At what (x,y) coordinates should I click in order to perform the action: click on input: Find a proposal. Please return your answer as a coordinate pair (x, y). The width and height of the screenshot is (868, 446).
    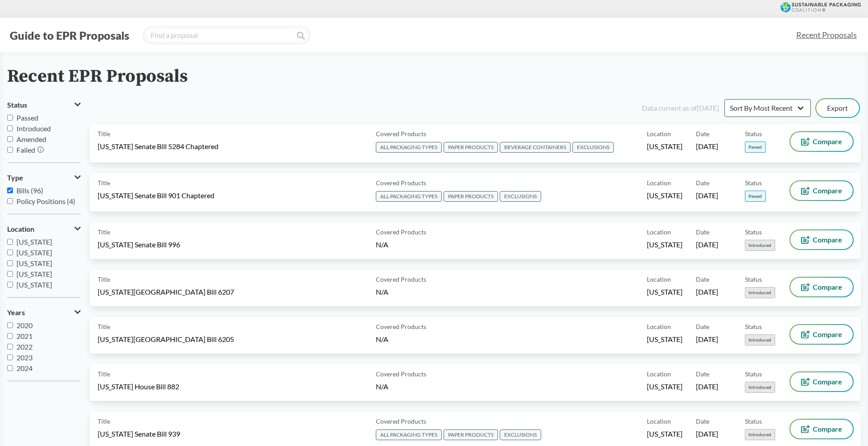
    Looking at the image, I should click on (226, 36).